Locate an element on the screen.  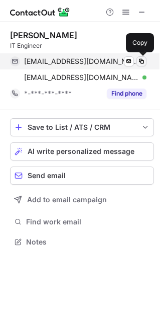
button: AI write personalized message is located at coordinates (82, 151).